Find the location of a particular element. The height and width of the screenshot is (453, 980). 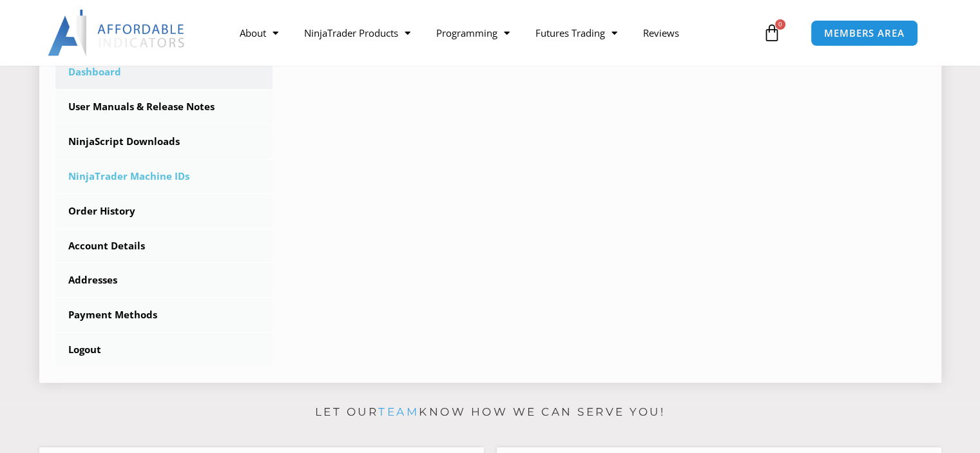

a: NinjaTrader Products is located at coordinates (357, 33).